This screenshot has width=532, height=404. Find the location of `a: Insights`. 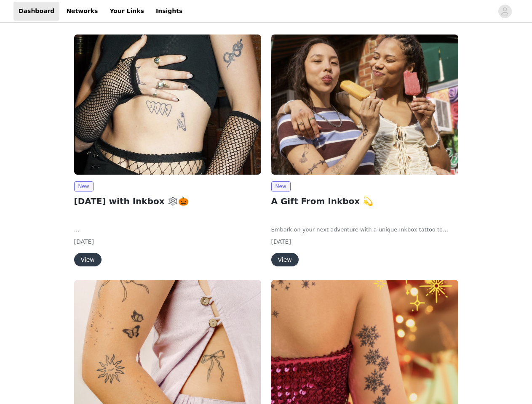

a: Insights is located at coordinates (169, 11).